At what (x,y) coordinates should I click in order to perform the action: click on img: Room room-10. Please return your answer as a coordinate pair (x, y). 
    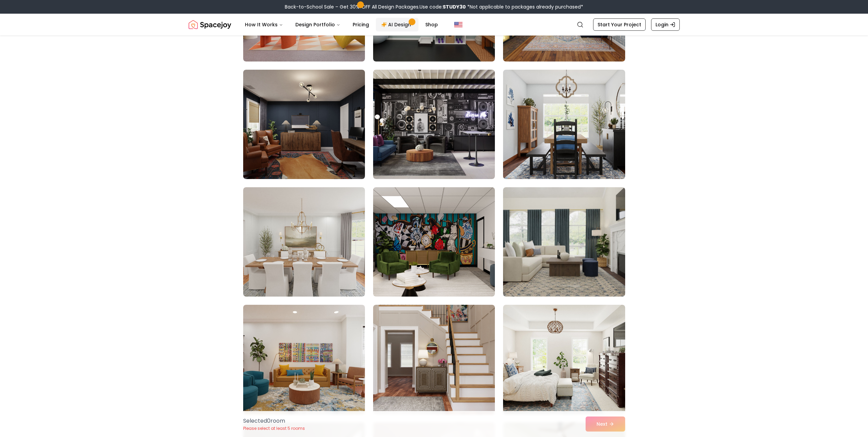
    Looking at the image, I should click on (304, 125).